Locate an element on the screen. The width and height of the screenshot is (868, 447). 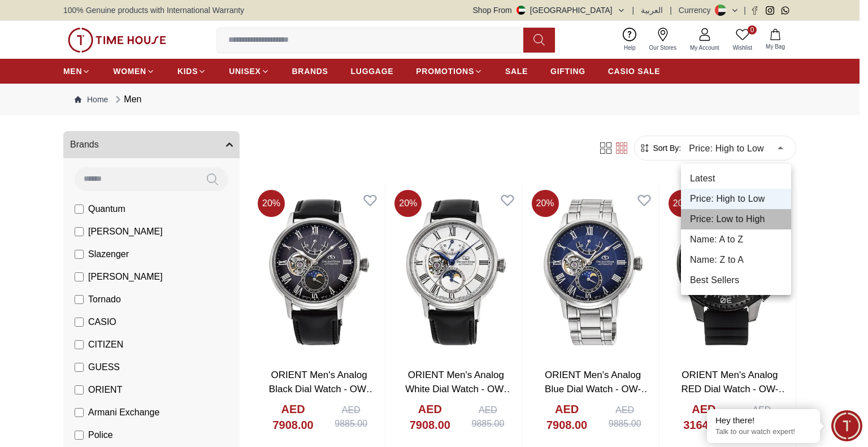
div: Chat Widget is located at coordinates (847, 426).